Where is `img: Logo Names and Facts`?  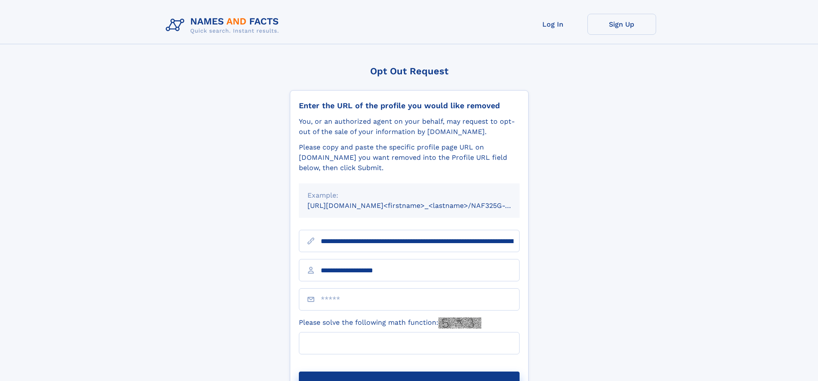 img: Logo Names and Facts is located at coordinates (224, 25).